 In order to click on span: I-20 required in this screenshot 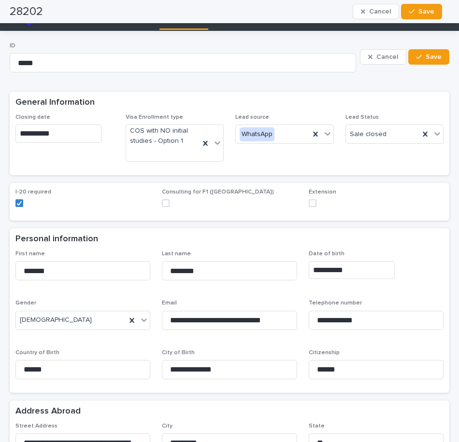, I will do `click(33, 192)`.